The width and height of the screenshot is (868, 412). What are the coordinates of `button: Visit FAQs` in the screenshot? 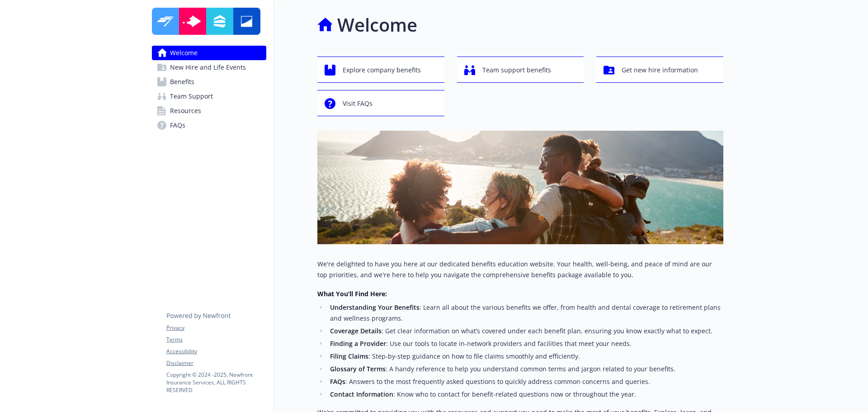 It's located at (381, 103).